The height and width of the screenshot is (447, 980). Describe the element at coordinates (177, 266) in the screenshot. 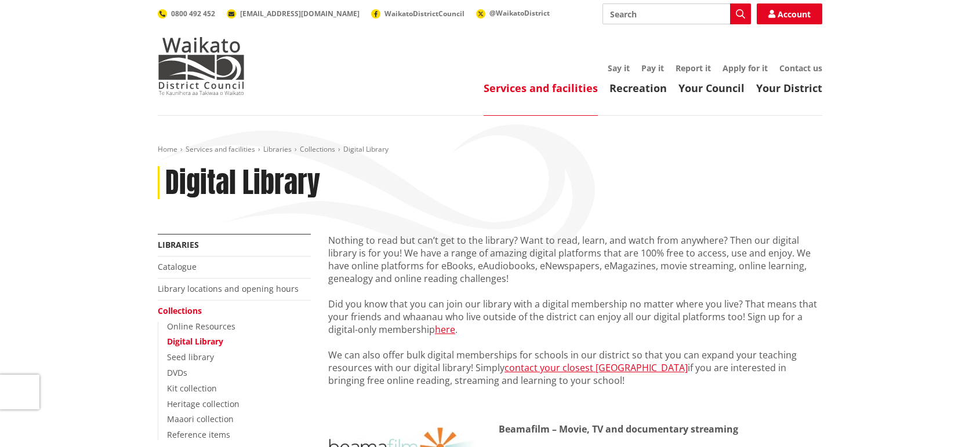

I see `a: Catalogue` at that location.